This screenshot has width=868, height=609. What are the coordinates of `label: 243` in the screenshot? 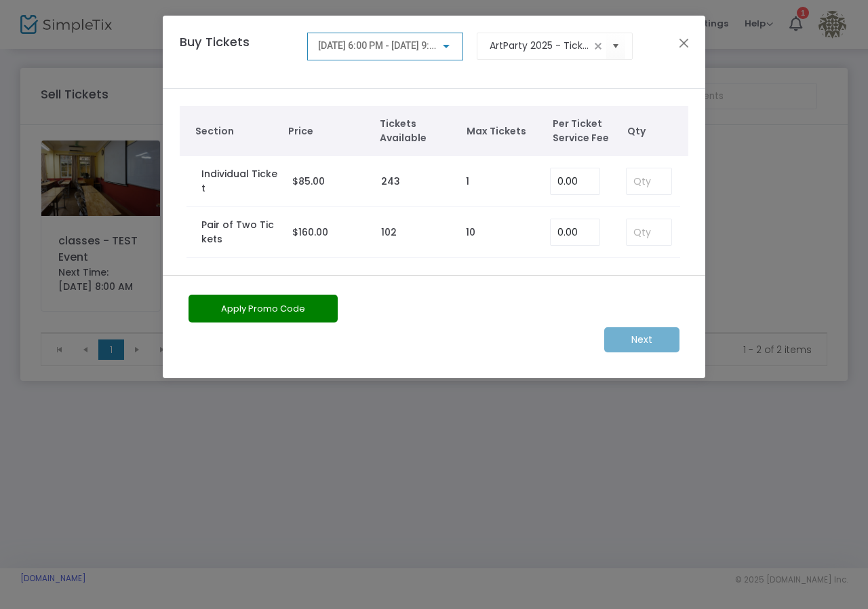 It's located at (391, 181).